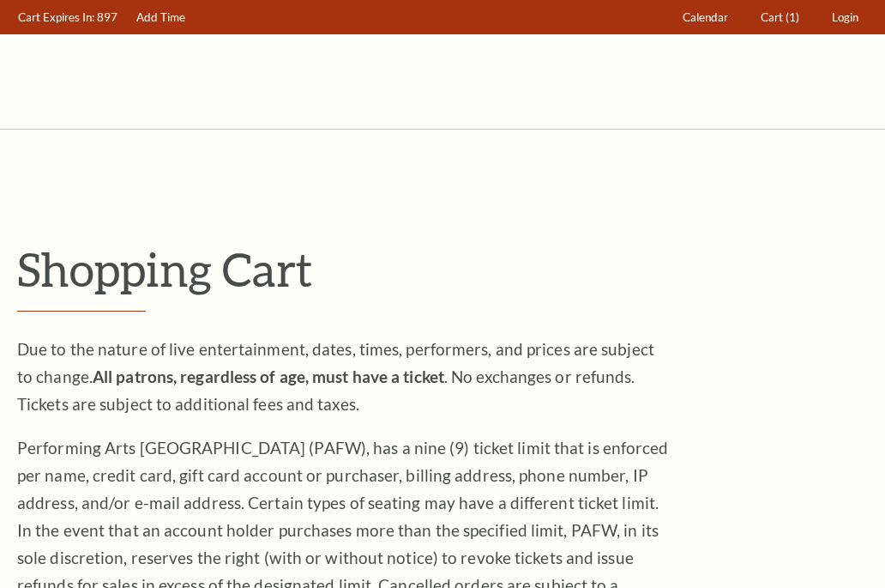 The image size is (885, 588). Describe the element at coordinates (772, 17) in the screenshot. I see `span: Cart` at that location.